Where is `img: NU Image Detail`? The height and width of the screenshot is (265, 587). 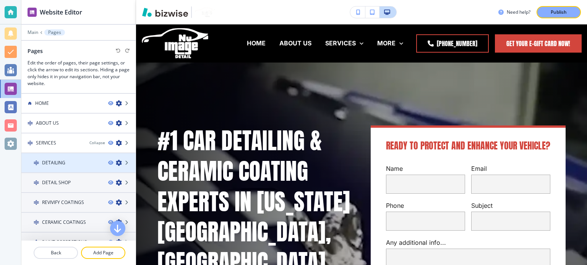
img: NU Image Detail is located at coordinates (176, 43).